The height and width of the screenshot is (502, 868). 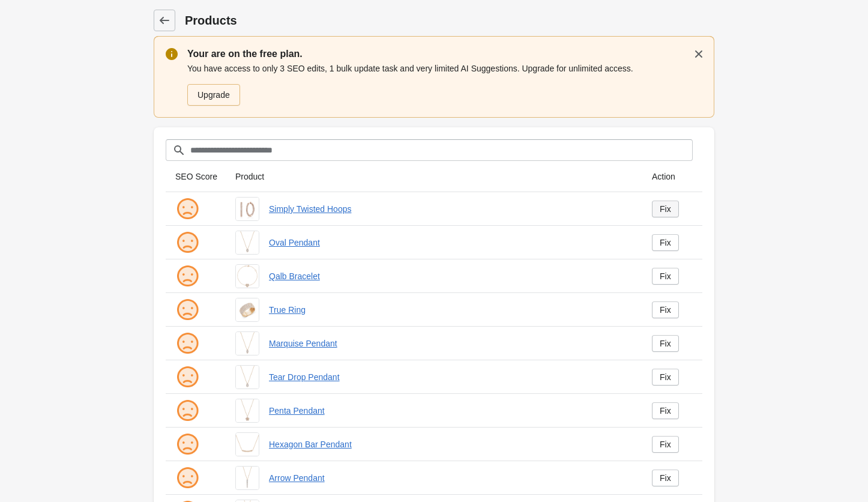 I want to click on a: True Ring, so click(x=451, y=310).